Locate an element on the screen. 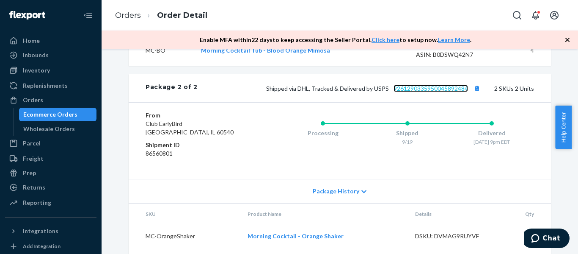  div: Orders is located at coordinates (33, 100).